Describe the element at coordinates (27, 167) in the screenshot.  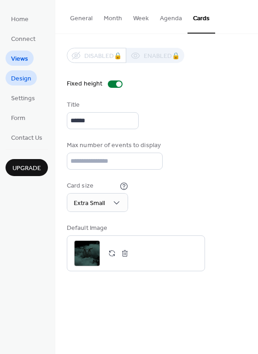
I see `button: Upgrade` at that location.